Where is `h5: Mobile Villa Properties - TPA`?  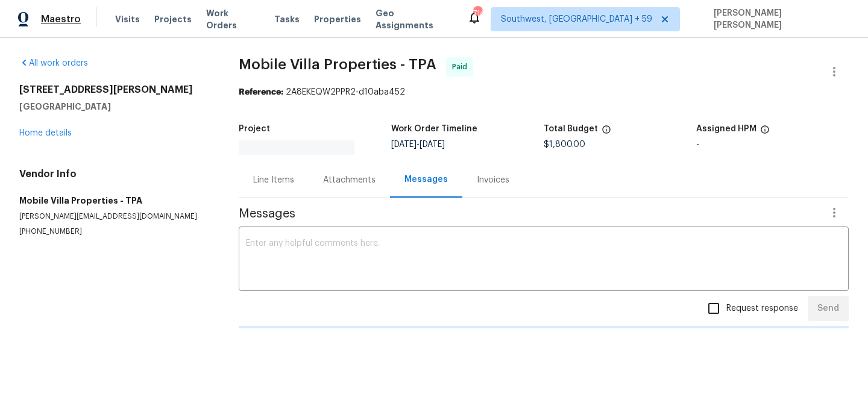
h5: Mobile Villa Properties - TPA is located at coordinates (115, 201).